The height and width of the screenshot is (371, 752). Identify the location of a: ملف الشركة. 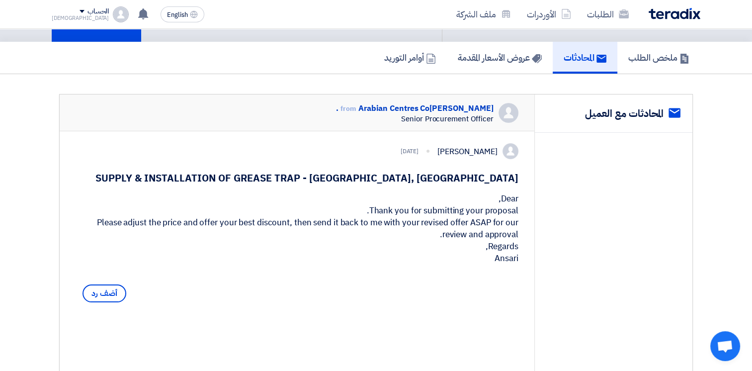
(484, 14).